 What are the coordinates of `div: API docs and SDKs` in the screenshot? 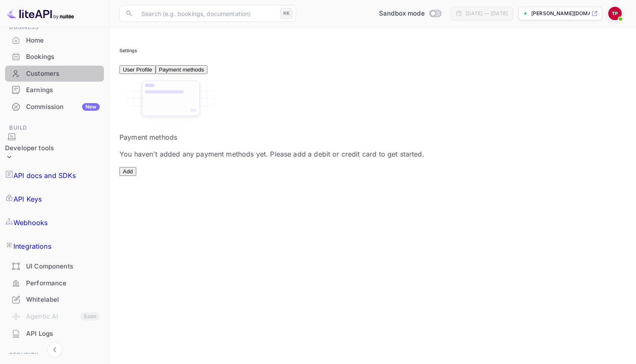 It's located at (54, 176).